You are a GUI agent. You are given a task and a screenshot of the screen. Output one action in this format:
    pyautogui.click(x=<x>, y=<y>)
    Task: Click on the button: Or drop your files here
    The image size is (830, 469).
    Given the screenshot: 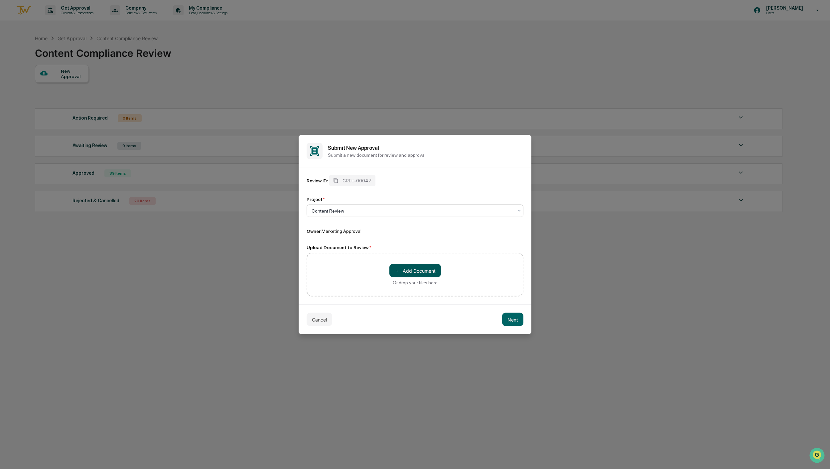 What is the action you would take?
    pyautogui.click(x=415, y=271)
    